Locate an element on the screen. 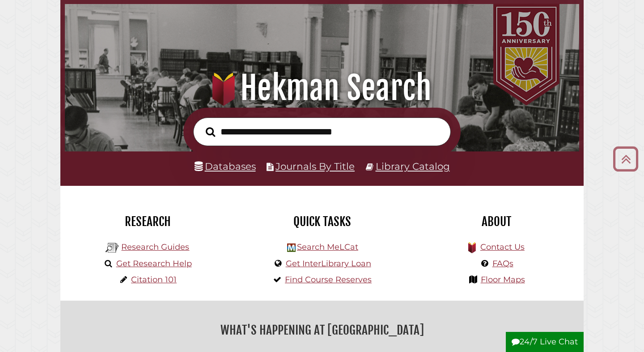  a: Get InterLibrary Loan is located at coordinates (328, 264).